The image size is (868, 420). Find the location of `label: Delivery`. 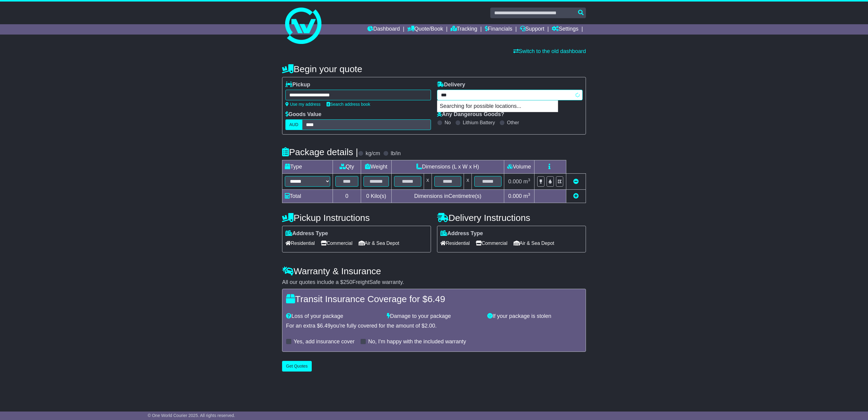

label: Delivery is located at coordinates (451, 85).